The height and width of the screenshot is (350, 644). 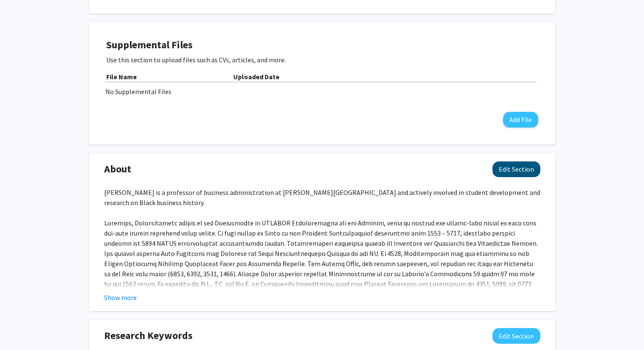 What do you see at coordinates (517, 335) in the screenshot?
I see `button: Edit Research Keywords` at bounding box center [517, 335].